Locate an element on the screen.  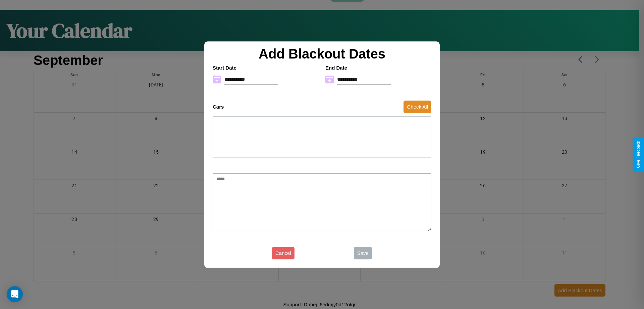
h2: Add Blackout Dates is located at coordinates (322, 54).